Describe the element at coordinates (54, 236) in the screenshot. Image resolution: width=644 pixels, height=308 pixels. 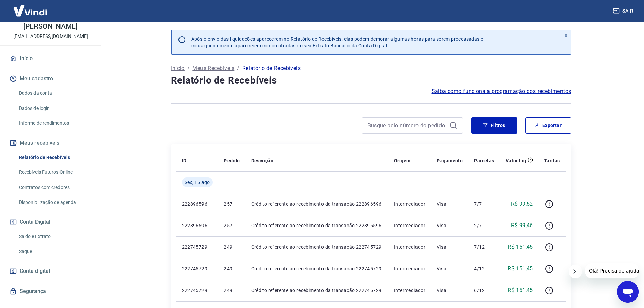
I see `a: Saldo e Extrato` at that location.